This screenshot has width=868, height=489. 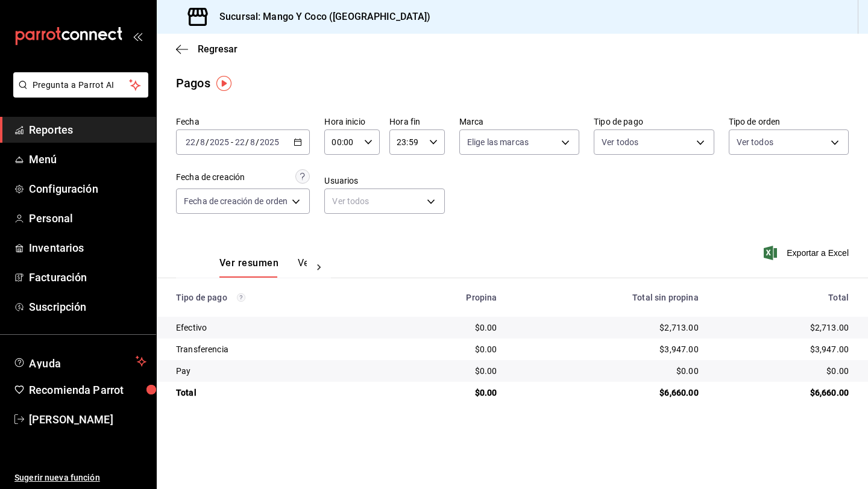 What do you see at coordinates (498, 142) in the screenshot?
I see `span: Elige las marcas` at bounding box center [498, 142].